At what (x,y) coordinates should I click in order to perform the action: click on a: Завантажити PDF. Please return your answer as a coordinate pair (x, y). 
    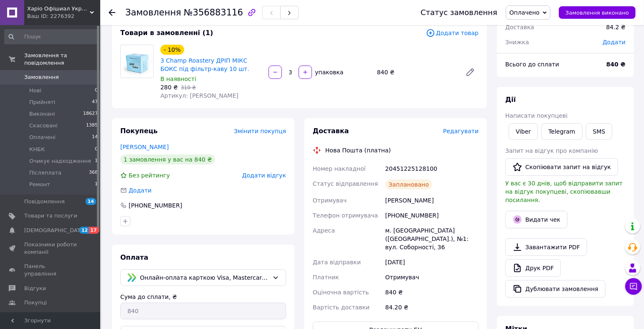
    Looking at the image, I should click on (547, 247).